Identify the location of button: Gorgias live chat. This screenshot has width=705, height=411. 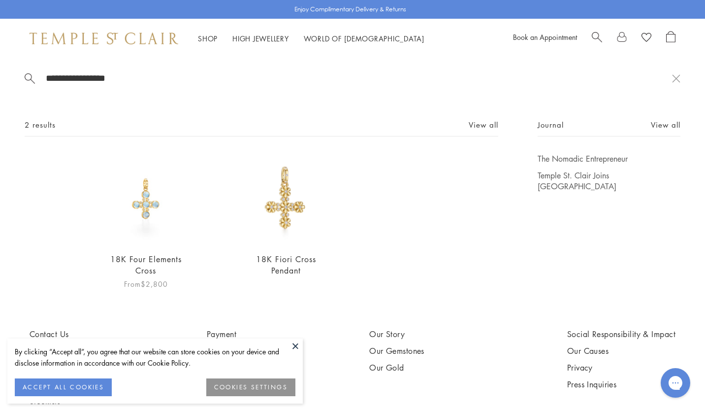
(20, 18).